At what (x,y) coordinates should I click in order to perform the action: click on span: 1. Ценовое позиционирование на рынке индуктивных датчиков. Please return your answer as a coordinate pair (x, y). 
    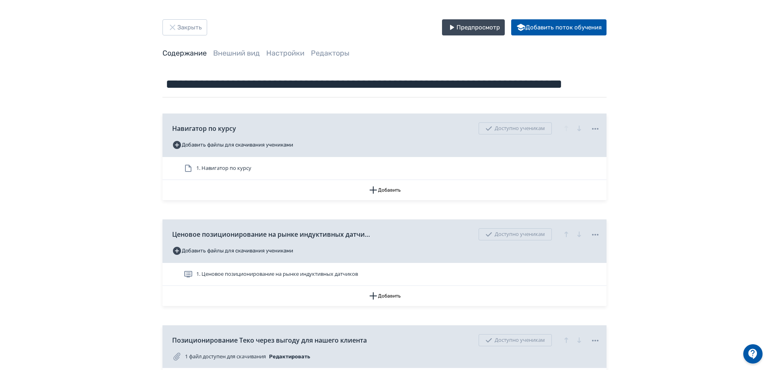
    Looking at the image, I should click on (277, 274).